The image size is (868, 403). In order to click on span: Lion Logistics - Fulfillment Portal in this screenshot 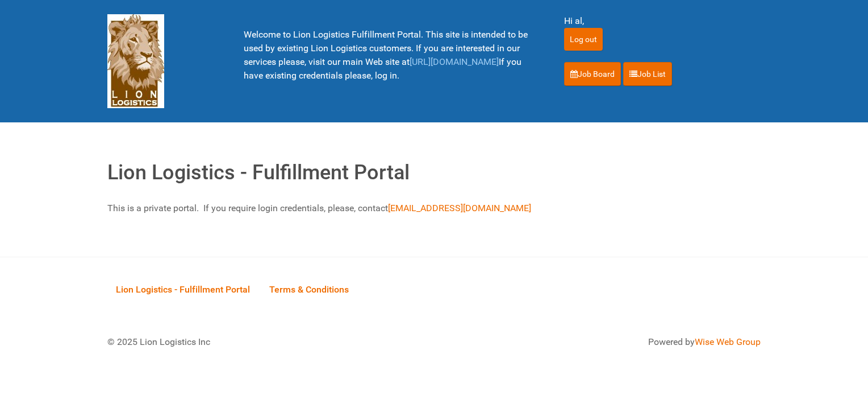, I will do `click(183, 289)`.